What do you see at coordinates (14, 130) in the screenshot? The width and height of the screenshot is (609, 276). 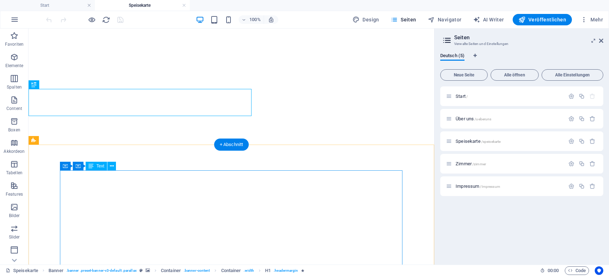 I see `p: Boxen` at bounding box center [14, 130].